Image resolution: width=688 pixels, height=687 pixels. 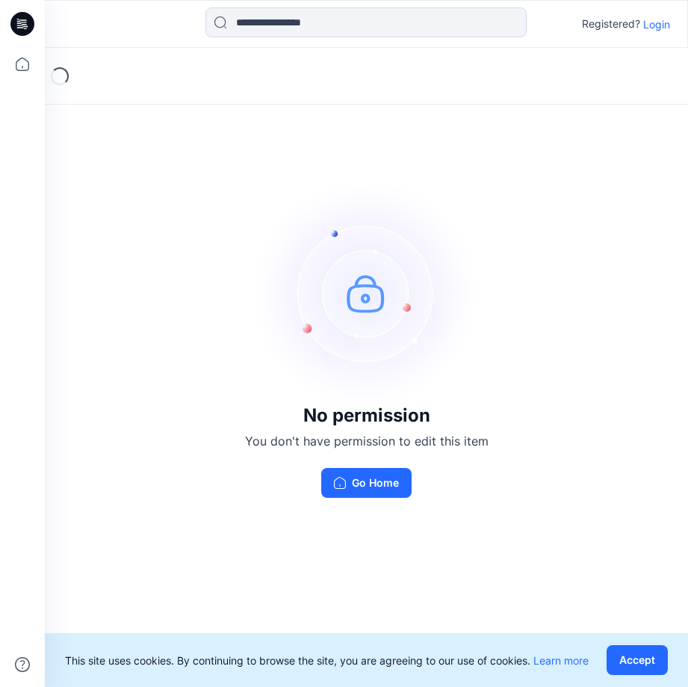 I want to click on h3: No permission, so click(x=367, y=415).